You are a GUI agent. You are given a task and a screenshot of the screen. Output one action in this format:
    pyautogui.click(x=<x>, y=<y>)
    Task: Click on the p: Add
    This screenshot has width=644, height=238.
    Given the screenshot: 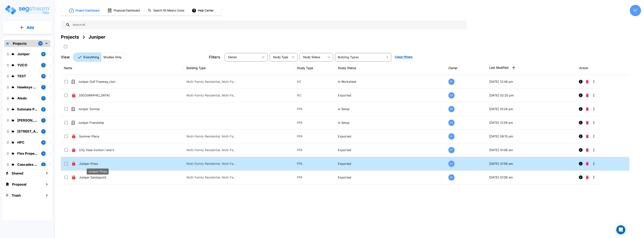 What is the action you would take?
    pyautogui.click(x=30, y=28)
    